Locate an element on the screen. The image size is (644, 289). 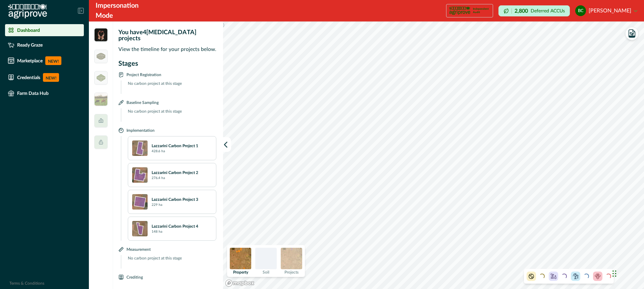
img: insight_carbon-b2bd3813.png is located at coordinates (101, 35).